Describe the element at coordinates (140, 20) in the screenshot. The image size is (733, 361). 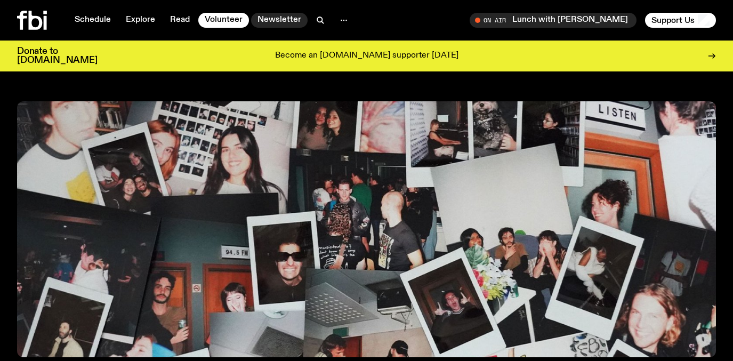
I see `a: Explore` at that location.